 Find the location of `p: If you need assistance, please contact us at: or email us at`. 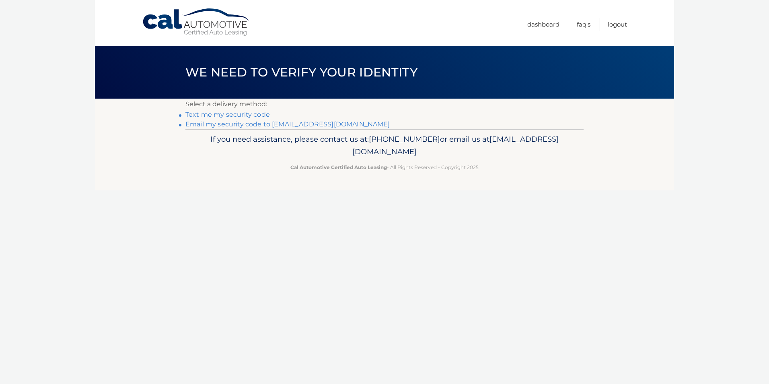

p: If you need assistance, please contact us at: or email us at is located at coordinates (384, 146).